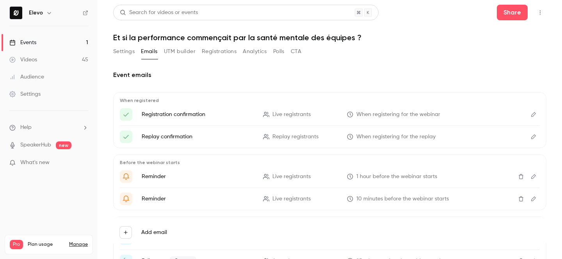 The height and width of the screenshot is (259, 562). I want to click on button: Polls, so click(279, 52).